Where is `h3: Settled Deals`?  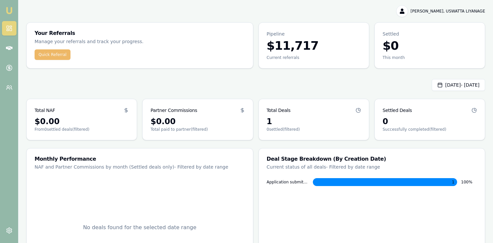 h3: Settled Deals is located at coordinates (397, 110).